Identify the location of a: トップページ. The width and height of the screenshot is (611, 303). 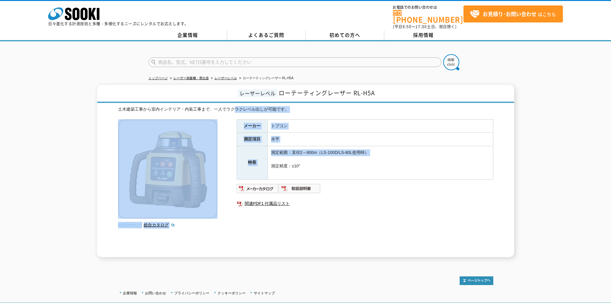
(158, 78).